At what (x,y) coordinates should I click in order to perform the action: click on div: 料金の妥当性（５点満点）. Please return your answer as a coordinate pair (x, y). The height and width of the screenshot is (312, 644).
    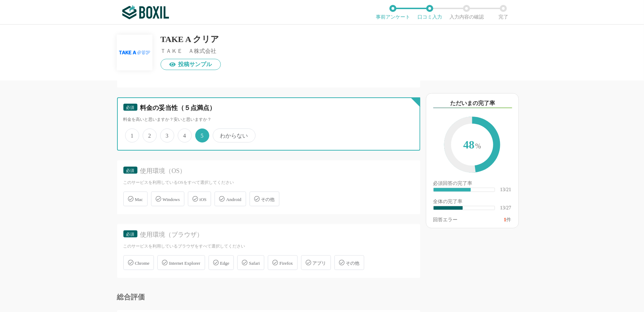
    Looking at the image, I should click on (271, 108).